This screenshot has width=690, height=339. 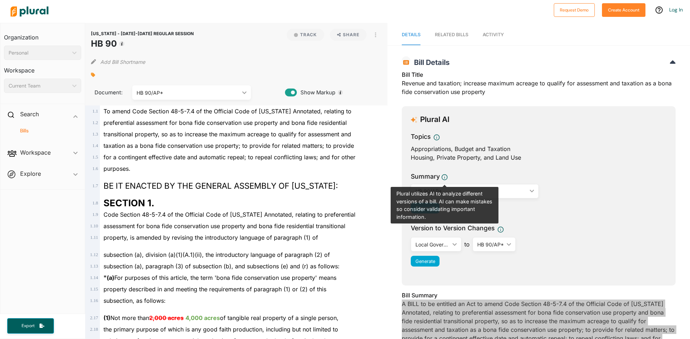 What do you see at coordinates (28, 326) in the screenshot?
I see `span: Export` at bounding box center [28, 326].